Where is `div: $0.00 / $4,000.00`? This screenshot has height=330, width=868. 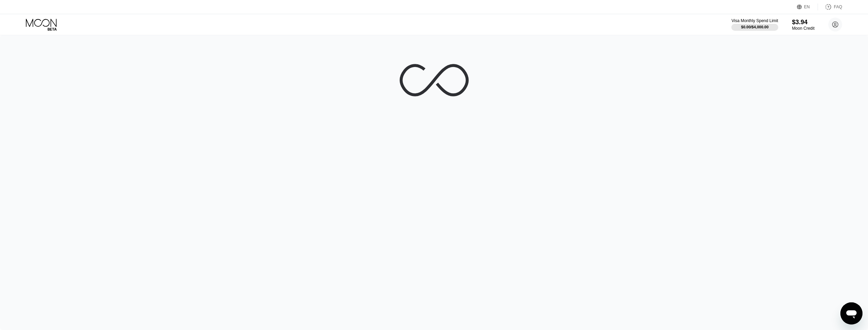
div: $0.00 / $4,000.00 is located at coordinates (755, 27).